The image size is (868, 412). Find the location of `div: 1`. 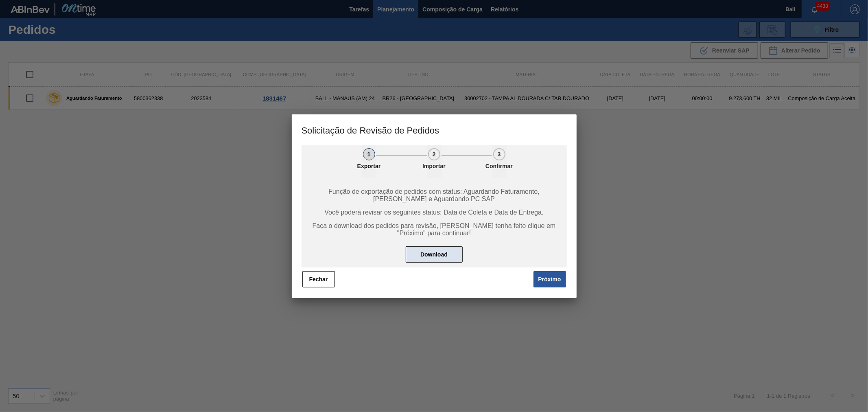

div: 1 is located at coordinates (369, 154).